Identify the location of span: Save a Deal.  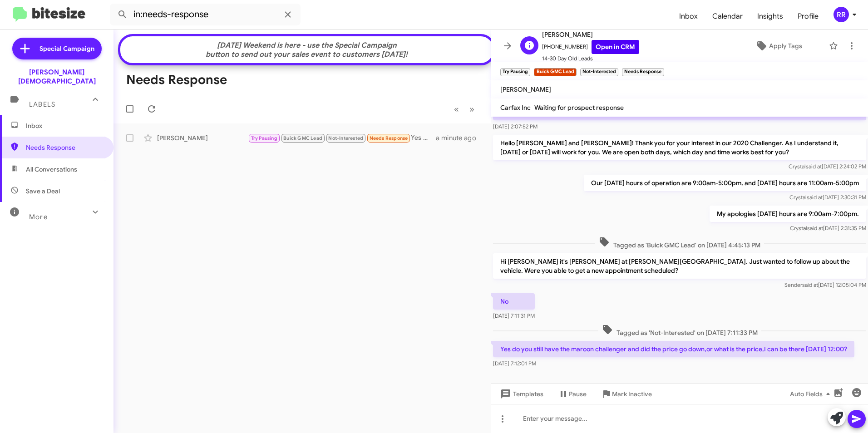
(43, 191).